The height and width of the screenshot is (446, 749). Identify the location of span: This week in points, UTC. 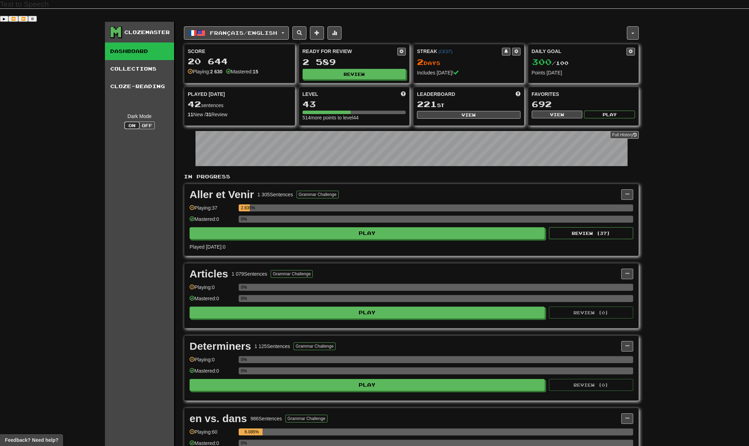
(518, 94).